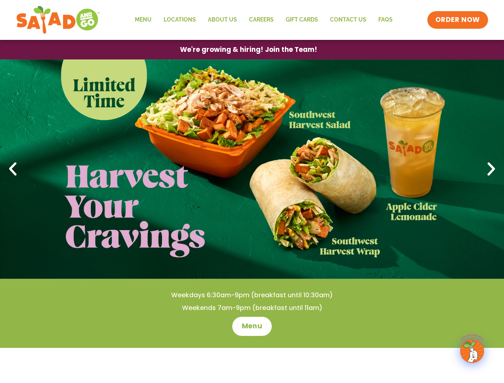  I want to click on a: ORDER NOW, so click(458, 20).